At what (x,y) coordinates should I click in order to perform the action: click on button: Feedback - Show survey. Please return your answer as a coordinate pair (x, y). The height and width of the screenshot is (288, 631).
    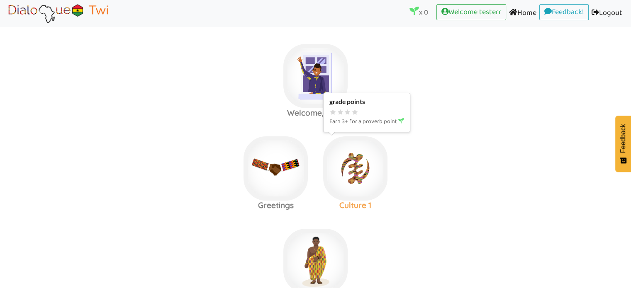
    Looking at the image, I should click on (623, 144).